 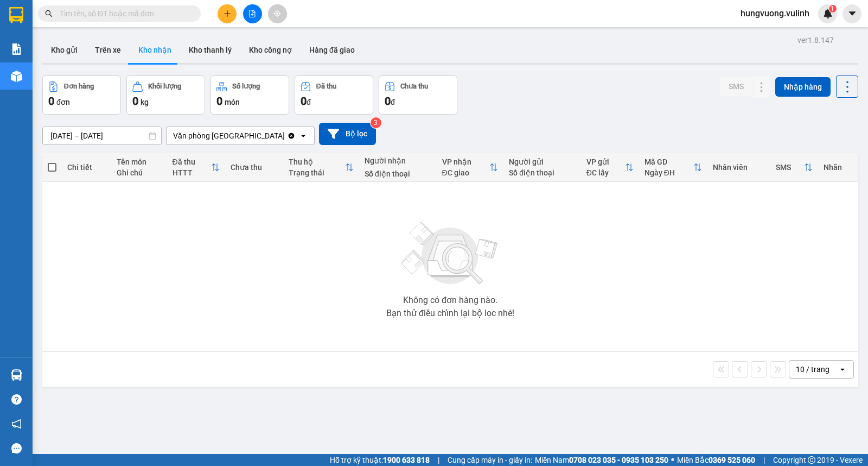 What do you see at coordinates (803, 87) in the screenshot?
I see `button: Nhập hàng` at bounding box center [803, 87].